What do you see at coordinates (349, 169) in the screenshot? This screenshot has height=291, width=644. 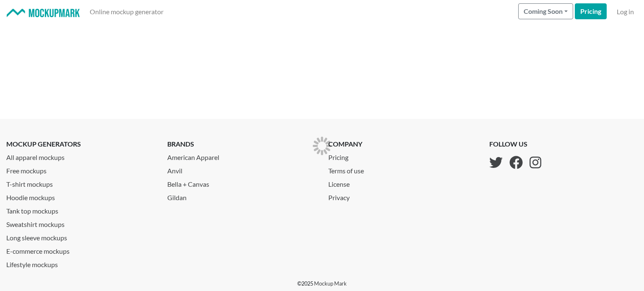 I see `a: Terms of use` at bounding box center [349, 169].